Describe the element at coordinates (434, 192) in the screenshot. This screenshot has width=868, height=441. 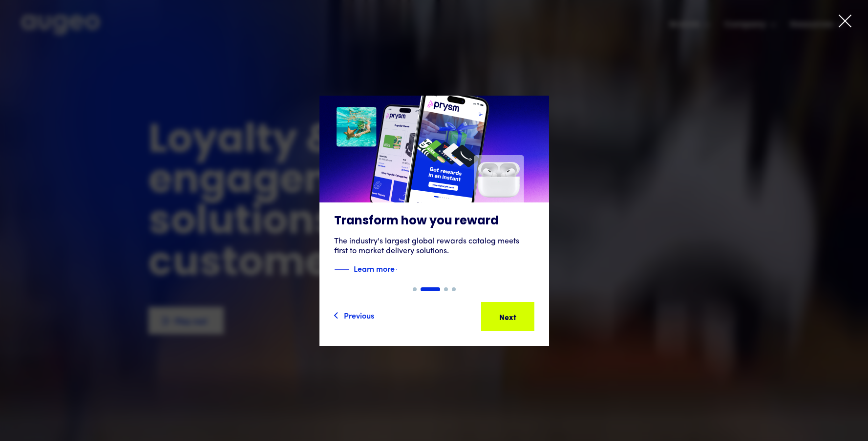
I see `a: Transform how you rewardThe industry's largest global rewards catalog meets first to market deliv...` at that location.